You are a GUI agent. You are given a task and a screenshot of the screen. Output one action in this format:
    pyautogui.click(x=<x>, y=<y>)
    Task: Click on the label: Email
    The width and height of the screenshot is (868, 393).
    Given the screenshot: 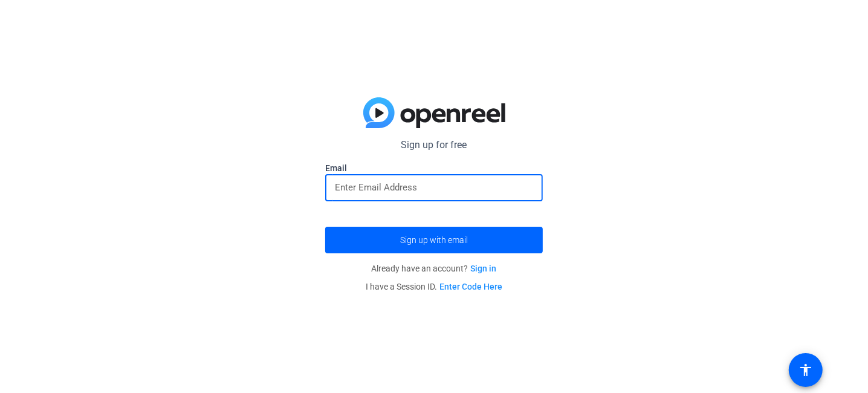 What is the action you would take?
    pyautogui.click(x=434, y=168)
    